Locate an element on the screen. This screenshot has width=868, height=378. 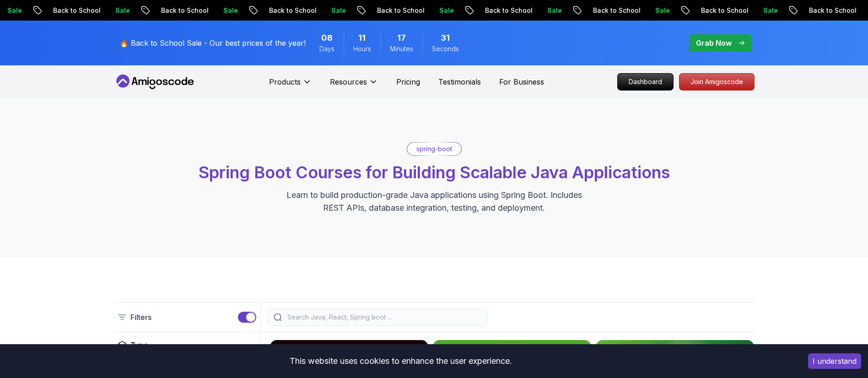
p: spring-boot is located at coordinates (434, 149).